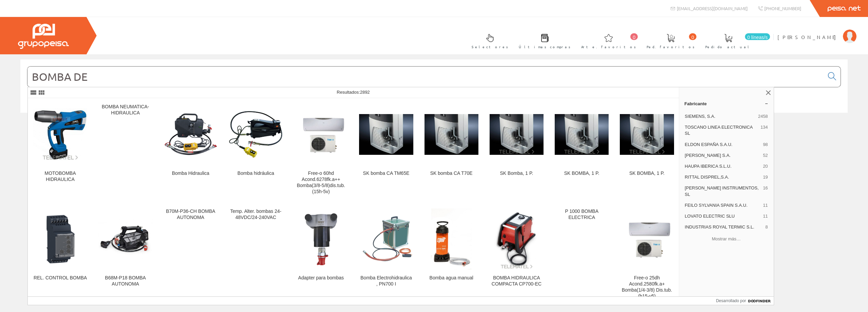  I want to click on img: Bomba hidráulica, so click(255, 135).